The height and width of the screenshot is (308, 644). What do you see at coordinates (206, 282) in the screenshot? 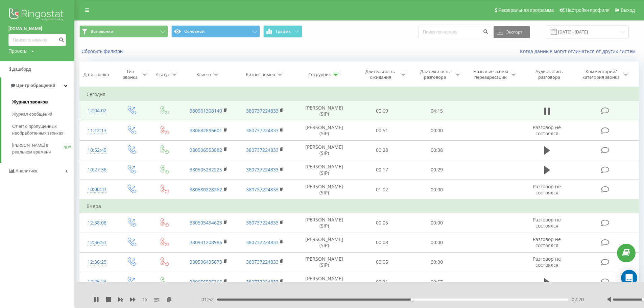
I see `a: 380956535396` at bounding box center [206, 282].